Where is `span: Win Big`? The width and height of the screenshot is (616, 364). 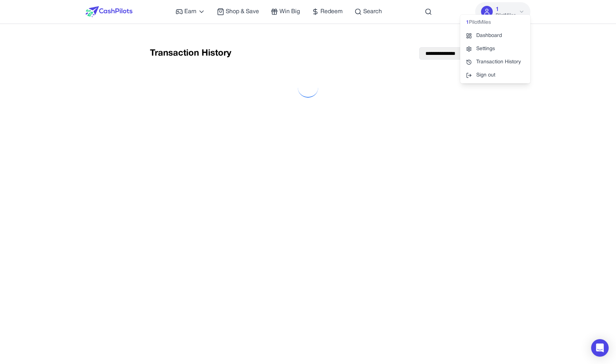 span: Win Big is located at coordinates (290, 12).